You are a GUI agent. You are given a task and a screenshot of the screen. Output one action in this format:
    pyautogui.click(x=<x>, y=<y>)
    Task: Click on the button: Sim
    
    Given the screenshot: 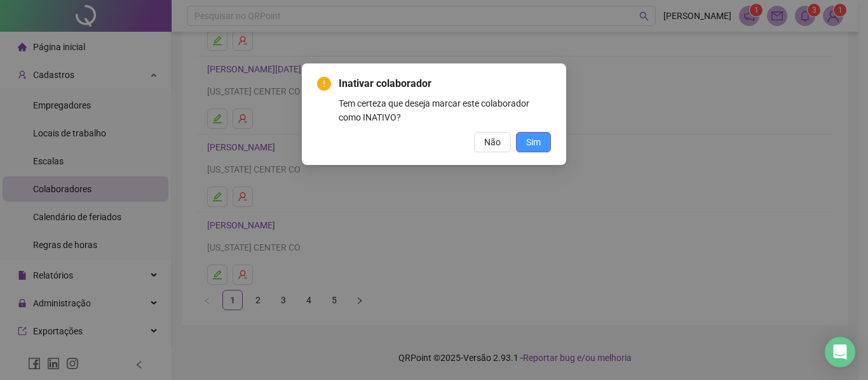 What is the action you would take?
    pyautogui.click(x=533, y=142)
    